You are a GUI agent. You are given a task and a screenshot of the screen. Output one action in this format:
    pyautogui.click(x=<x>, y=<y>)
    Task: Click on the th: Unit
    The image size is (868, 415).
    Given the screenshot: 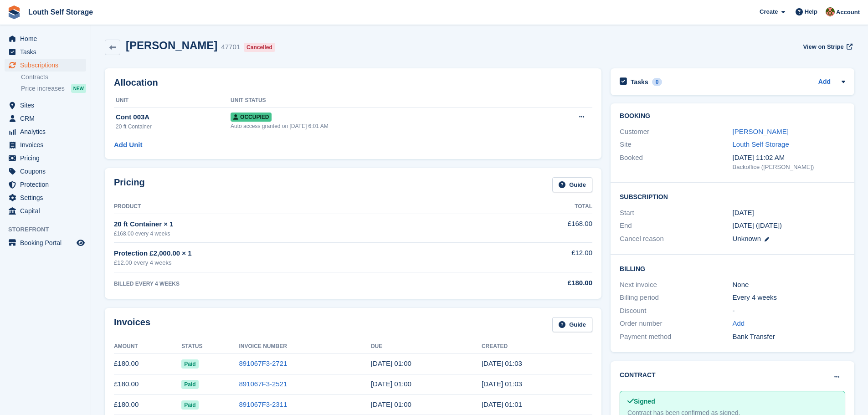 What is the action you would take?
    pyautogui.click(x=172, y=100)
    